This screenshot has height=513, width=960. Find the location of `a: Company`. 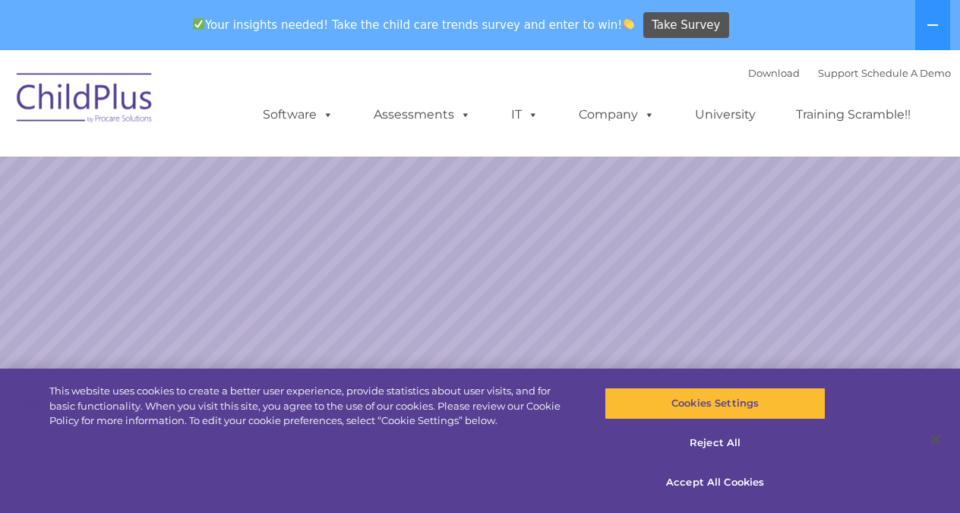

a: Company is located at coordinates (617, 115).